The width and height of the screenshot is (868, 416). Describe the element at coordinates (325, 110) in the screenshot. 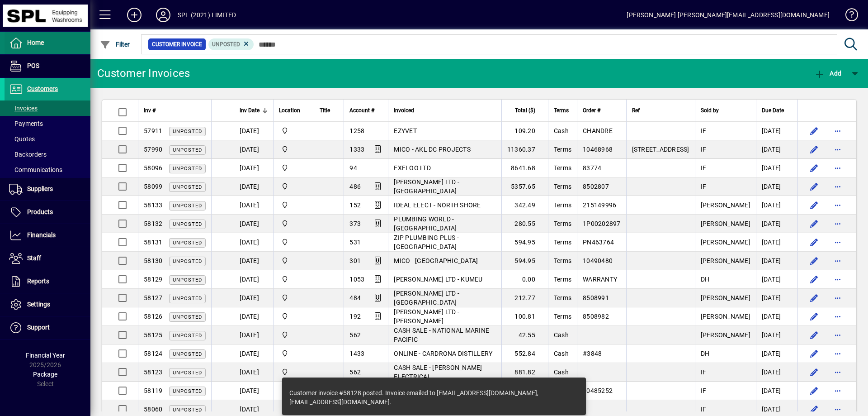

I see `span: Title` at that location.